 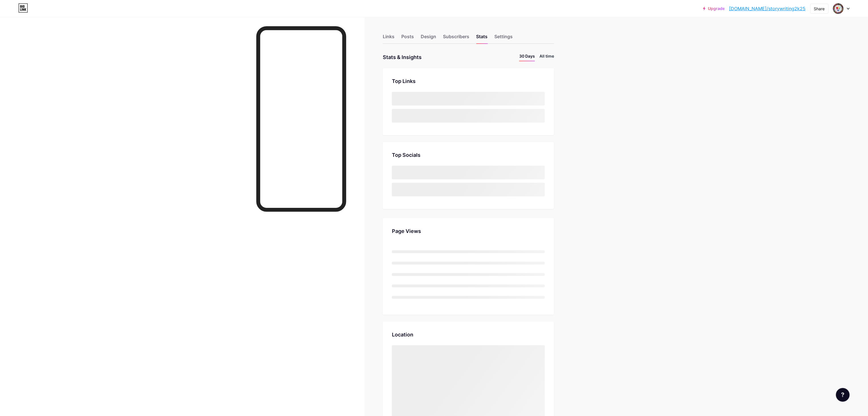 What do you see at coordinates (714, 8) in the screenshot?
I see `a: Upgrade` at bounding box center [714, 8].